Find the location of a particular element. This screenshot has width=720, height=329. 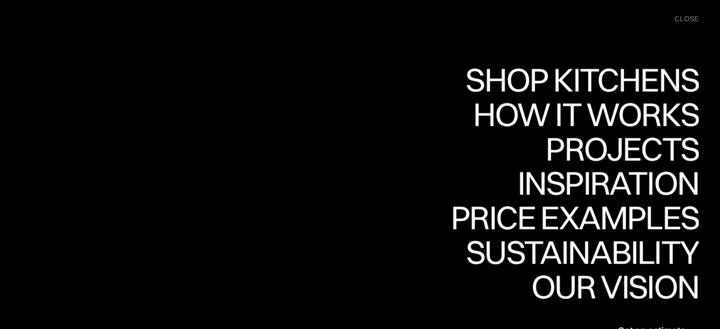

a: ProjectsProjects is located at coordinates (622, 149).